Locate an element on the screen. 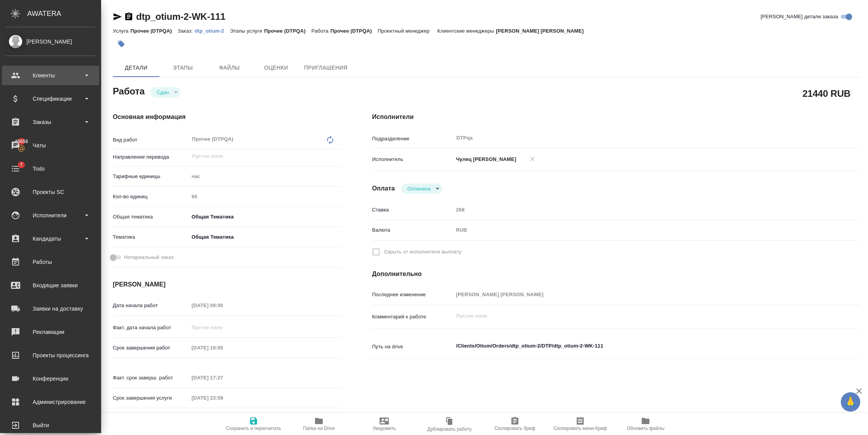  p: Кол-во единиц is located at coordinates (151, 196).